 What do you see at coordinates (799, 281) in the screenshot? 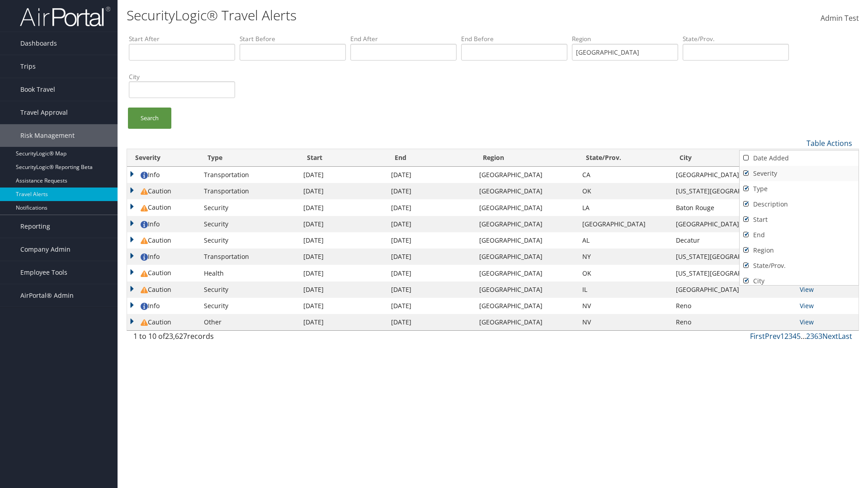
I see `a: City` at bounding box center [799, 281].